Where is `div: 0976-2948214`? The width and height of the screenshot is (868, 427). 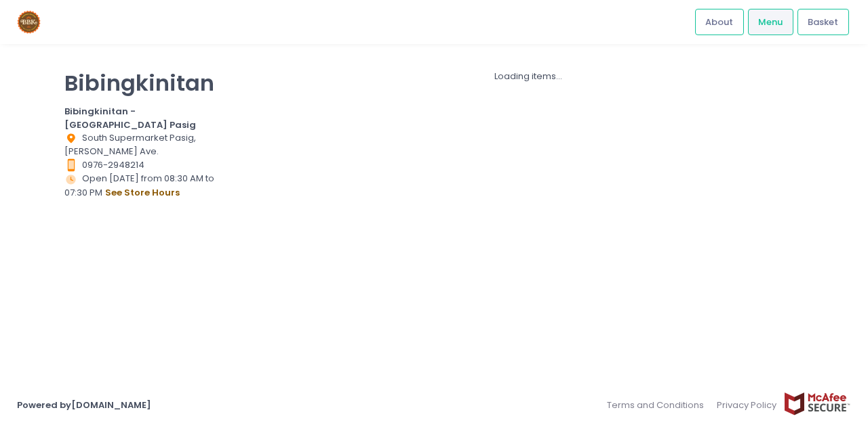
div: 0976-2948214 is located at coordinates (151, 166).